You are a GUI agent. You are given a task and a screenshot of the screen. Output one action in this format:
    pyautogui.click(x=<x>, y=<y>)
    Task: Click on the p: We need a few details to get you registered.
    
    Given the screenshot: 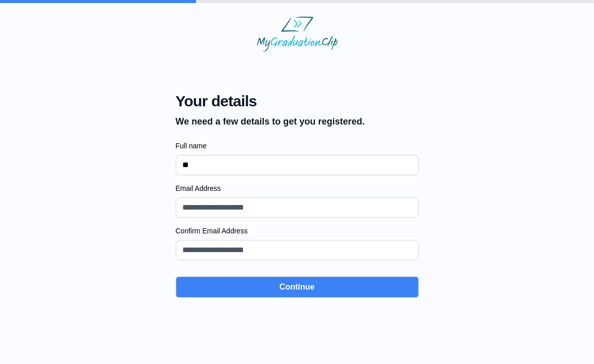 What is the action you would take?
    pyautogui.click(x=270, y=122)
    